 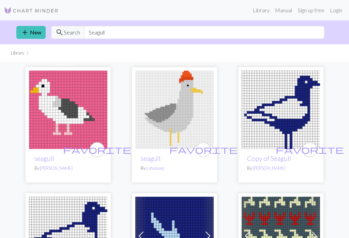 I want to click on a: Copy of Seagull, so click(x=269, y=158).